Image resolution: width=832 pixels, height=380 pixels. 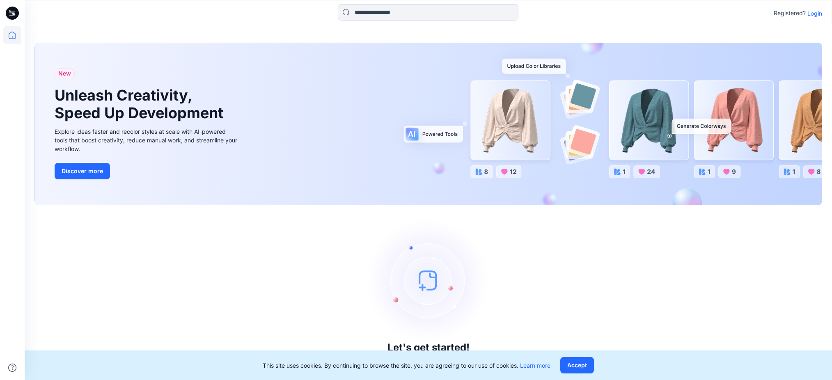 I want to click on button: Accept, so click(x=577, y=365).